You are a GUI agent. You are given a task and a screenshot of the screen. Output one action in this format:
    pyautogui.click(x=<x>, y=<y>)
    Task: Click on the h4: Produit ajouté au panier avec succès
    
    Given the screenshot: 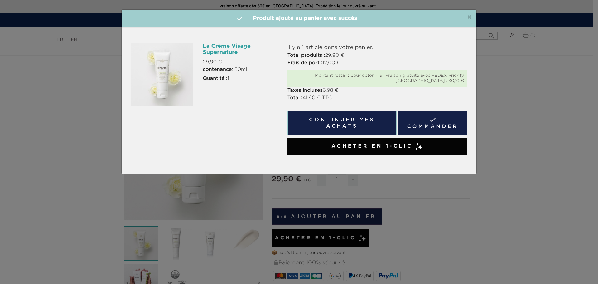 What is the action you would take?
    pyautogui.click(x=299, y=18)
    